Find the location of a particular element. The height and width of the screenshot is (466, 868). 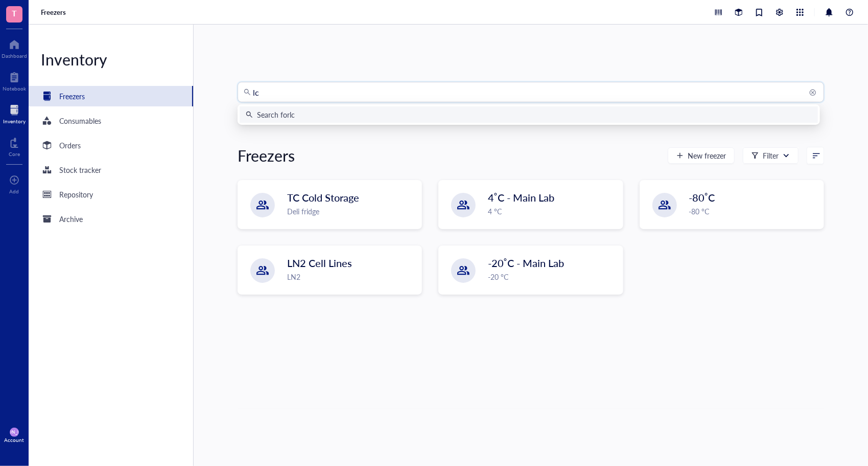

div: Notebook is located at coordinates (15, 88).